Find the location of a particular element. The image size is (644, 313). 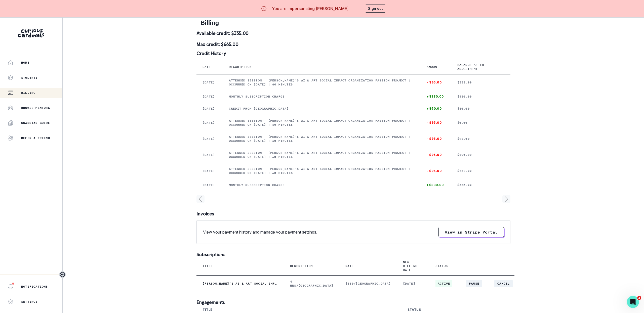

p: Engagements is located at coordinates (354, 302).